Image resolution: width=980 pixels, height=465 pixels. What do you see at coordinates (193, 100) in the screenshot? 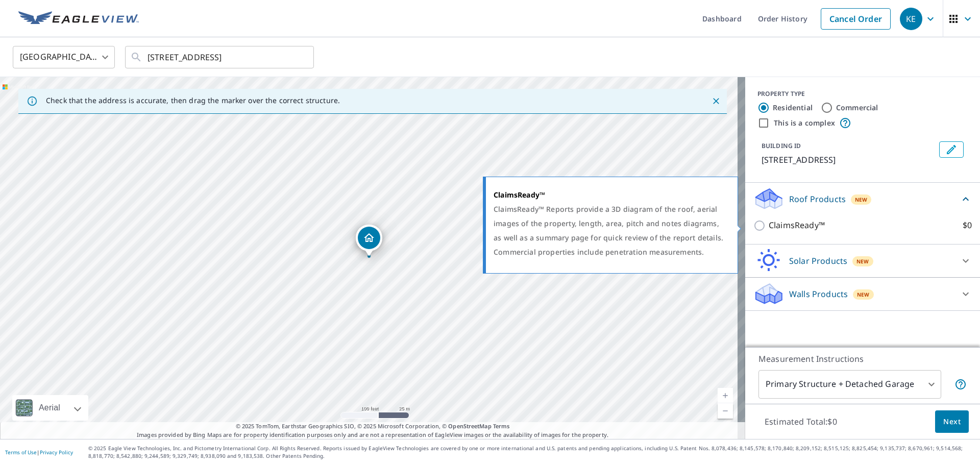
I see `p: Check that the address is accurate, then drag the marker over the correct structure.` at bounding box center [193, 100].